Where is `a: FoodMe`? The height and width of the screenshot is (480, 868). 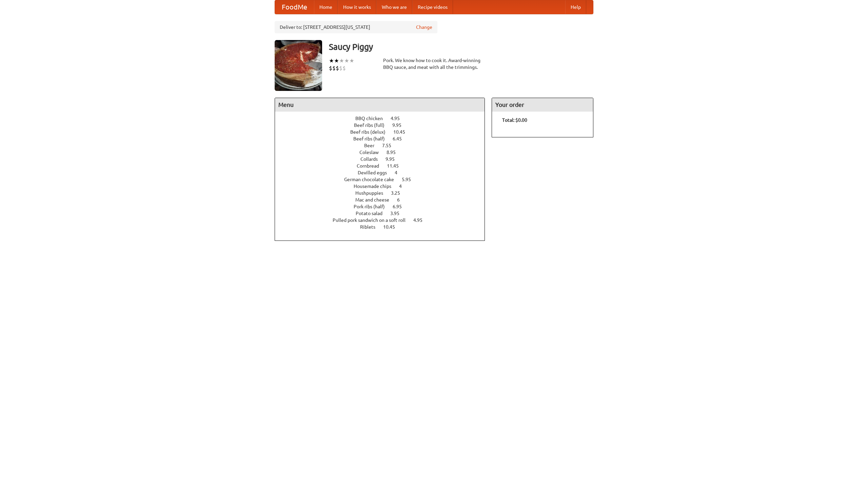 a: FoodMe is located at coordinates (294, 7).